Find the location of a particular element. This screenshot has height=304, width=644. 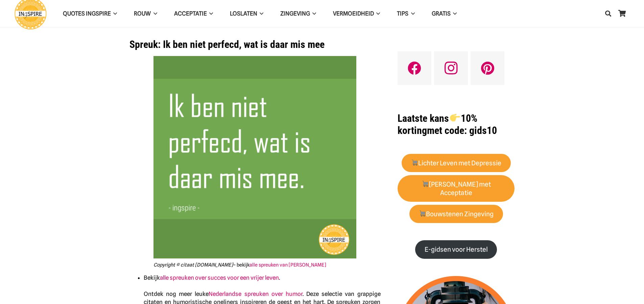

span: TIPS Menu is located at coordinates (411, 14).